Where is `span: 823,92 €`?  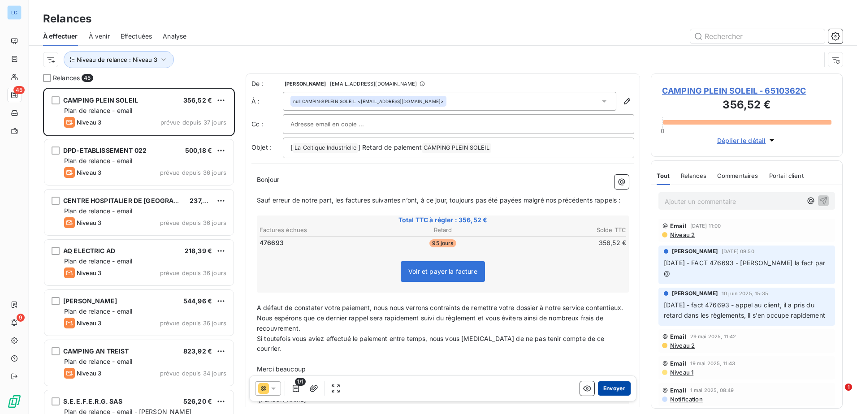 span: 823,92 € is located at coordinates (198, 351).